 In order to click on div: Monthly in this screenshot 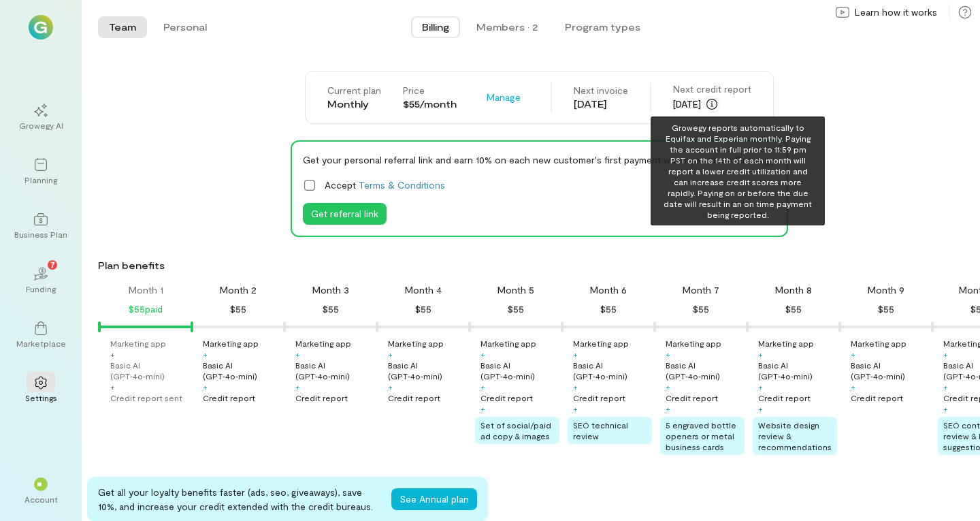, I will do `click(354, 104)`.